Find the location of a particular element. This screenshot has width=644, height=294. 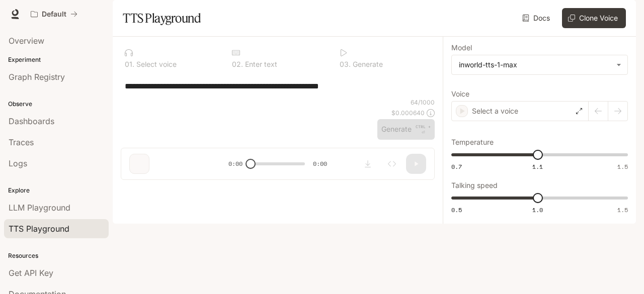

a: Docs is located at coordinates (537, 18).